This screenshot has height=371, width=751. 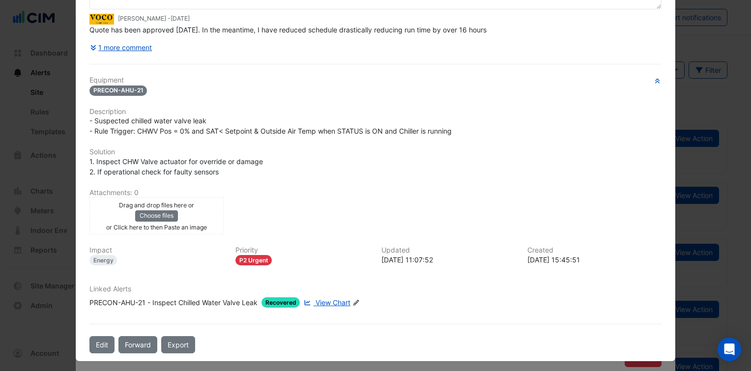 I want to click on div: Open Intercom Messenger, so click(x=730, y=350).